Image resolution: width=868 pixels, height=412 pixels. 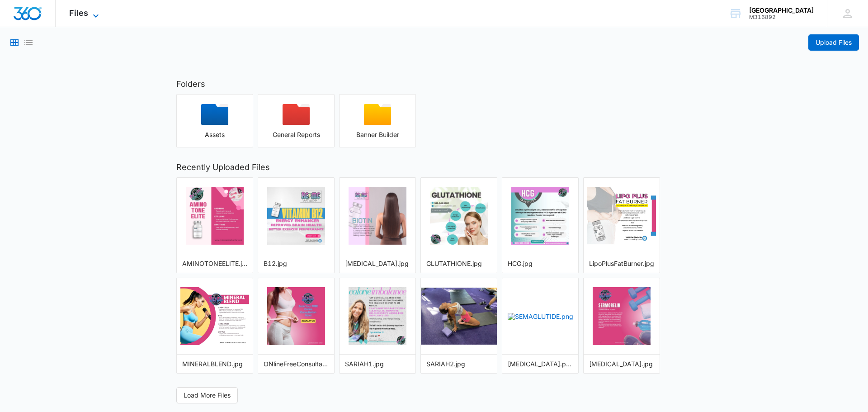 What do you see at coordinates (377, 363) in the screenshot?
I see `div: SARIAH1.jpg` at bounding box center [377, 363].